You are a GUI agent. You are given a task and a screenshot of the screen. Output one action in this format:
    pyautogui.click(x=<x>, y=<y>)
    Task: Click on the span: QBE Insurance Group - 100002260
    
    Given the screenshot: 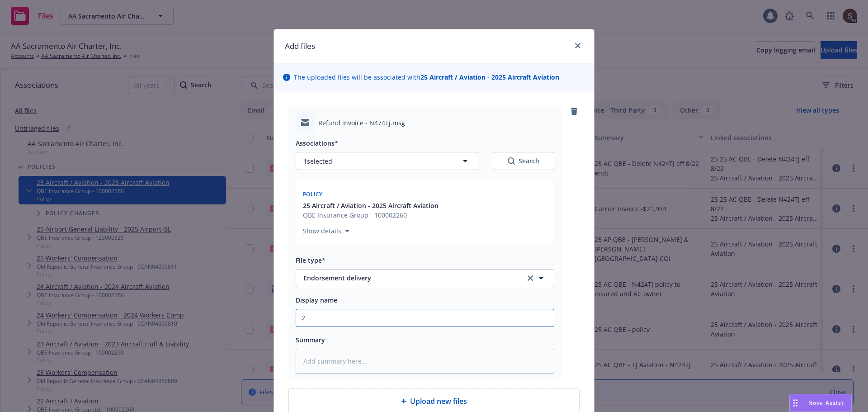 What is the action you would take?
    pyautogui.click(x=371, y=215)
    